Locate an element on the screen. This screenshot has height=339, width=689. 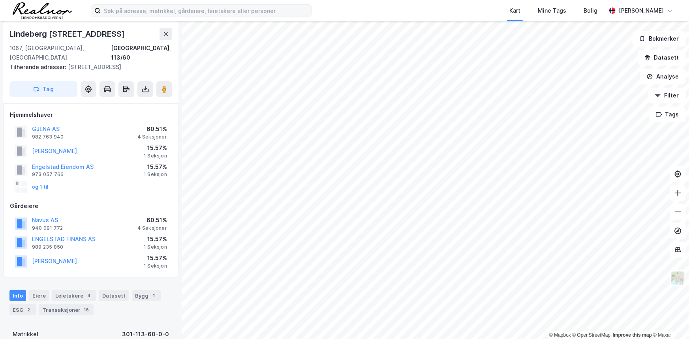
div: Kart is located at coordinates (515, 11).